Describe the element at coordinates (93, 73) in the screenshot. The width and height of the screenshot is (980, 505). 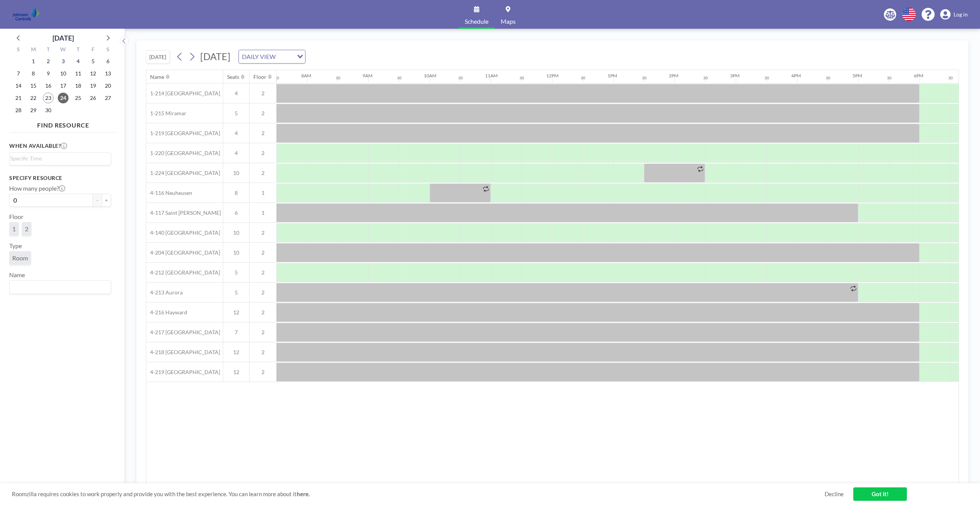
I see `span: Friday, September 12, 2025` at that location.